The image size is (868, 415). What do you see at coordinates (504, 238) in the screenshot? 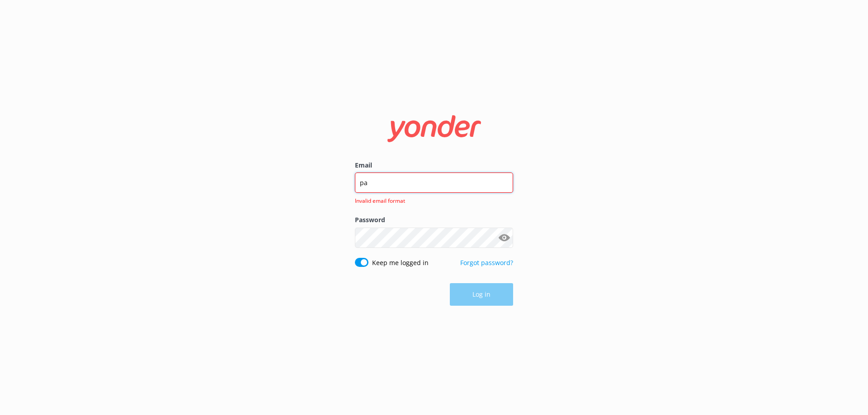
I see `button: Show password` at bounding box center [504, 238].